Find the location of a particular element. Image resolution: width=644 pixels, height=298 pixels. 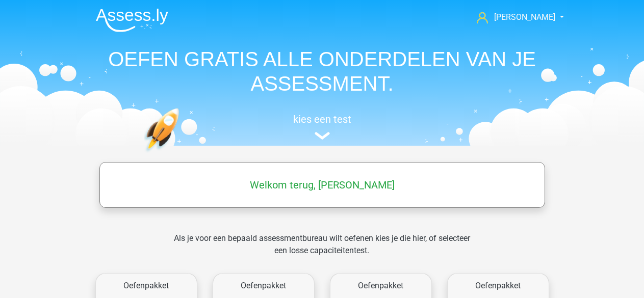

img: oefenen is located at coordinates (181, 154).